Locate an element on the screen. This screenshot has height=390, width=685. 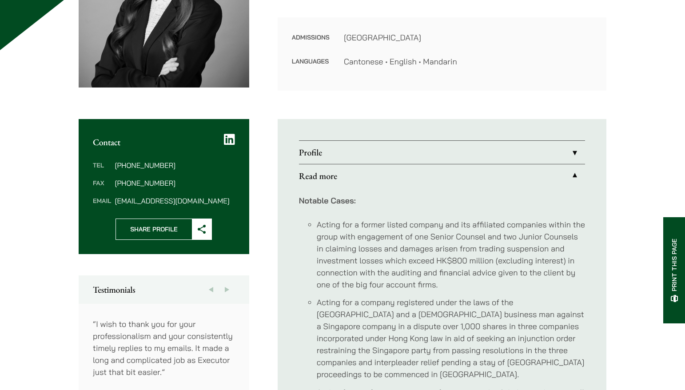
h2: Contact is located at coordinates (164, 142).